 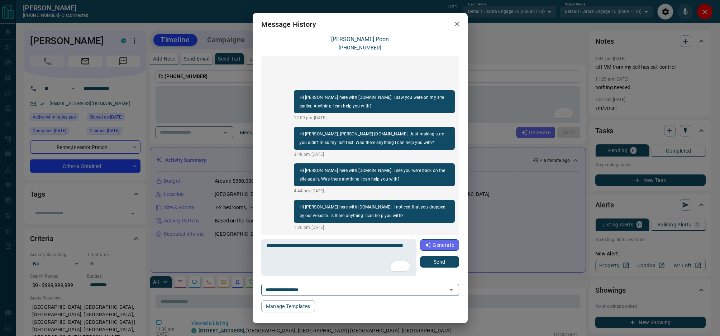 What do you see at coordinates (339, 258) in the screenshot?
I see `textarea: To enrich screen reader interactions, please activate Accessibility in Grammarly extension settings` at bounding box center [339, 258].